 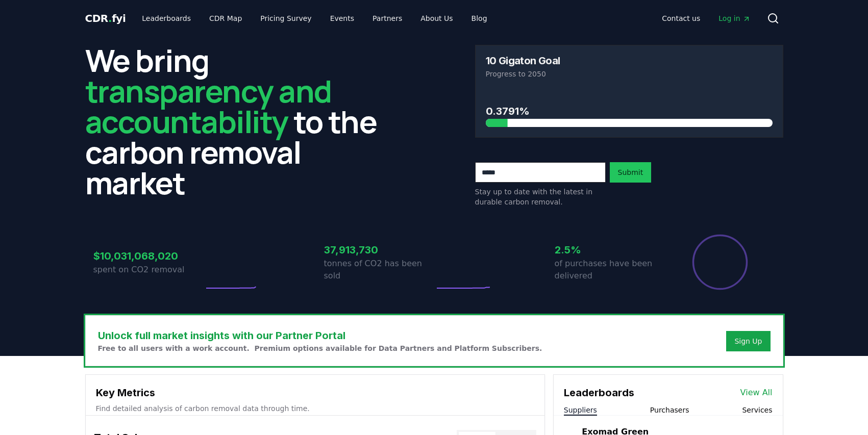 What do you see at coordinates (286, 19) in the screenshot?
I see `a: Pricing Survey` at bounding box center [286, 19].